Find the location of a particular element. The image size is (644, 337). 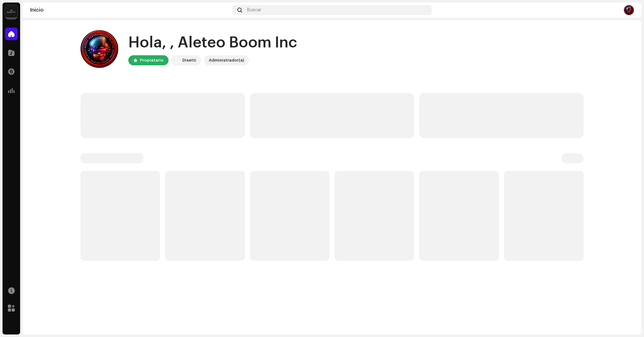

span: Buscar is located at coordinates (254, 10).